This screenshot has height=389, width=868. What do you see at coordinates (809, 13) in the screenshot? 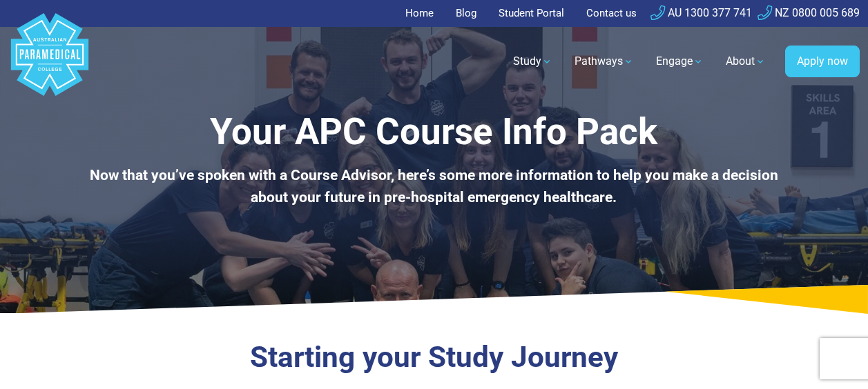
I see `a: NZ 0800 005 689` at bounding box center [809, 13].